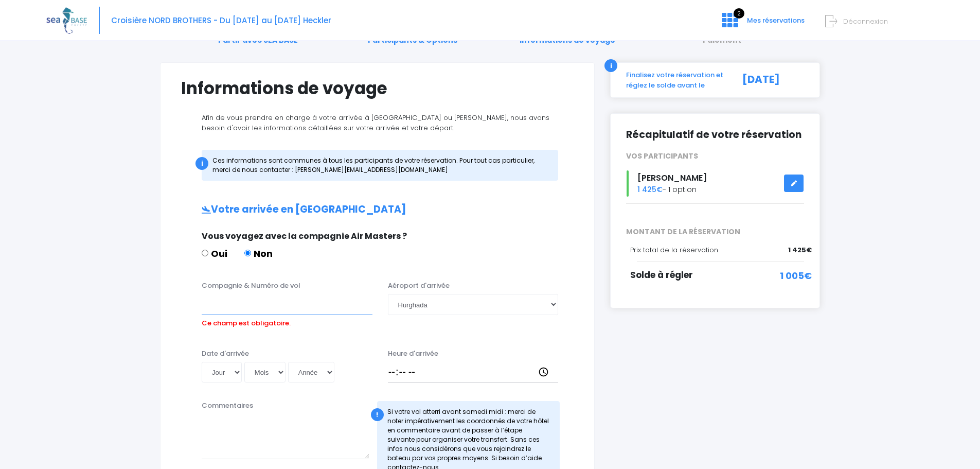 Image resolution: width=980 pixels, height=469 pixels. Describe the element at coordinates (674, 250) in the screenshot. I see `span: Prix total de la réservation` at that location.